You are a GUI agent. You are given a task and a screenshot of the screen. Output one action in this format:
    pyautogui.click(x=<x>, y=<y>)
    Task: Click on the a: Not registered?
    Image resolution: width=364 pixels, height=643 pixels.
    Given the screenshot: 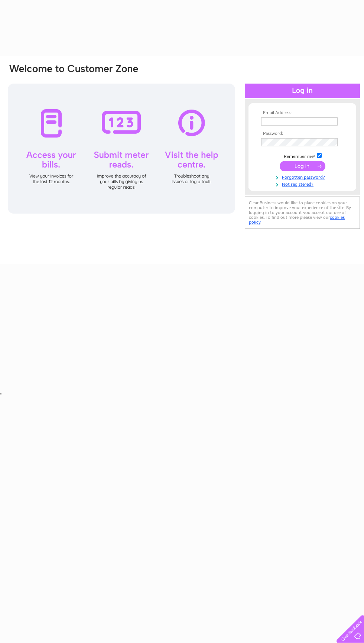 What is the action you would take?
    pyautogui.click(x=303, y=183)
    